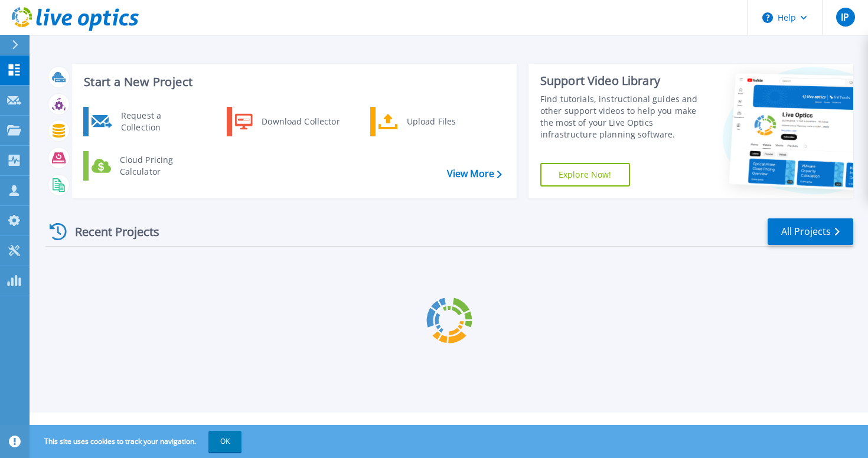  What do you see at coordinates (845, 17) in the screenshot?
I see `span: IP` at bounding box center [845, 17].